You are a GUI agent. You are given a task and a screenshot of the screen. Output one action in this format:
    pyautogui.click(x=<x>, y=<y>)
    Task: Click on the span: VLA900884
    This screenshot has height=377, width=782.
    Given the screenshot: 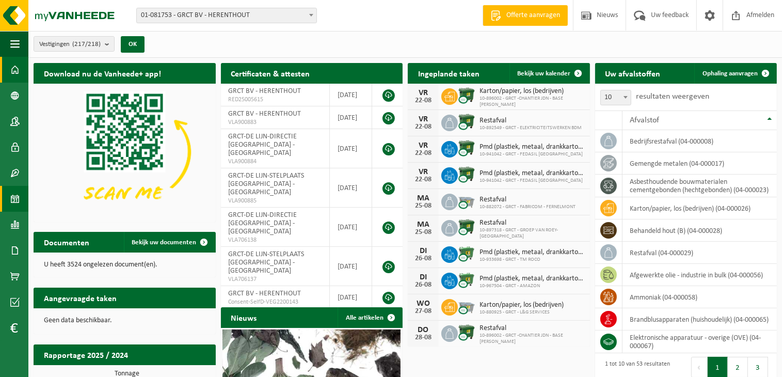 What is the action you would take?
    pyautogui.click(x=275, y=162)
    